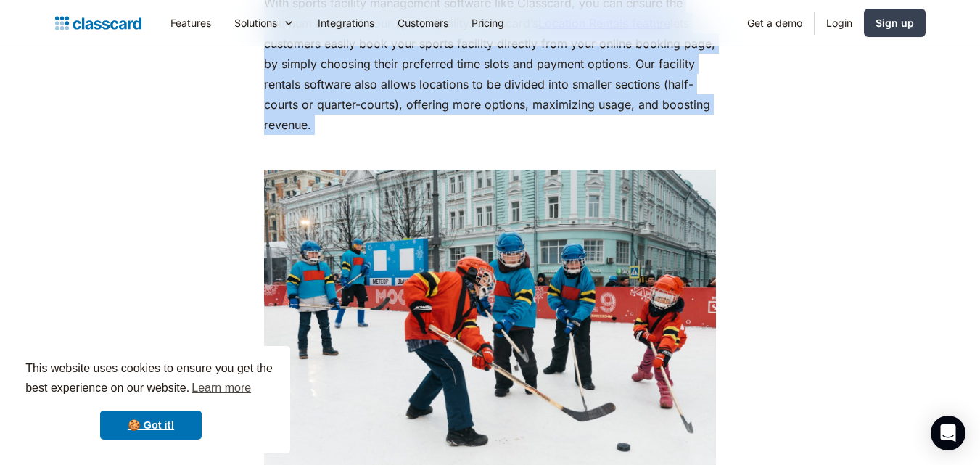 Image resolution: width=980 pixels, height=465 pixels. Describe the element at coordinates (423, 23) in the screenshot. I see `a: Customers` at that location.